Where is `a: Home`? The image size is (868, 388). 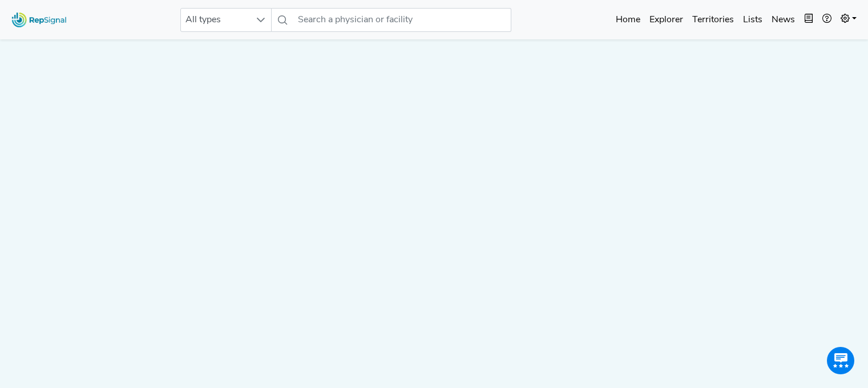 a: Home is located at coordinates (628, 20).